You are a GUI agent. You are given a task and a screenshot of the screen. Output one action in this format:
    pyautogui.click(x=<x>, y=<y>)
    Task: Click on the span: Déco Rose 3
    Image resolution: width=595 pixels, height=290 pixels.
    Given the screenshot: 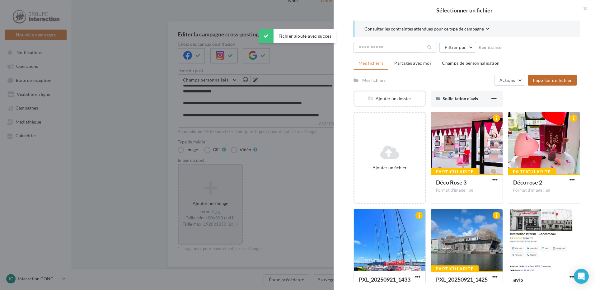 What is the action you would take?
    pyautogui.click(x=451, y=182)
    